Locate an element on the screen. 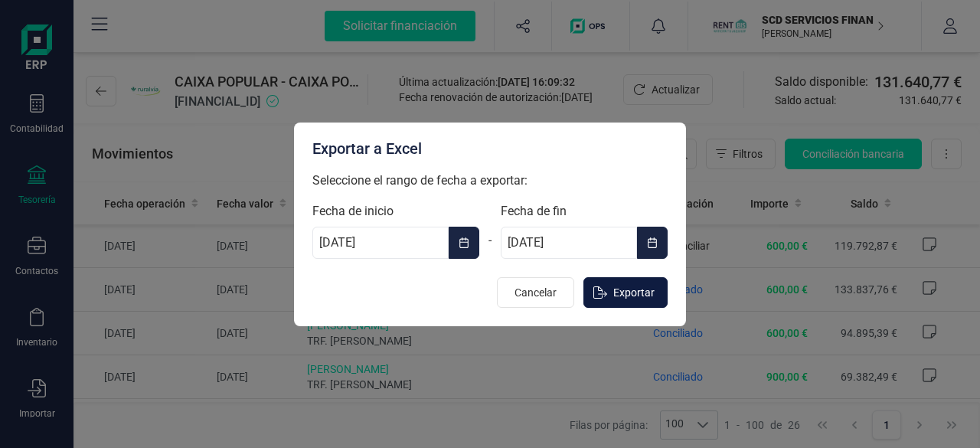 This screenshot has width=980, height=448. label: Fecha de inicio is located at coordinates (396, 212).